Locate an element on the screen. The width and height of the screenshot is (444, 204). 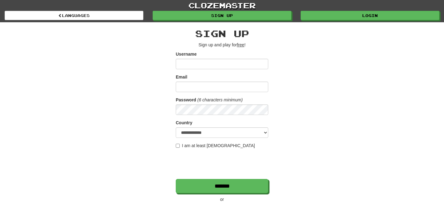
label: Username is located at coordinates (186, 54).